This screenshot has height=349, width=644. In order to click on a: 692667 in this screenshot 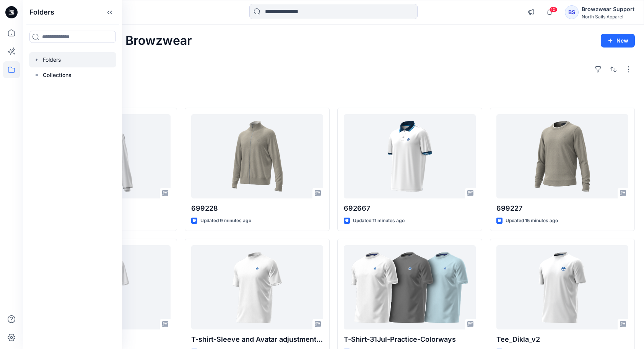, I will do `click(410, 156)`.